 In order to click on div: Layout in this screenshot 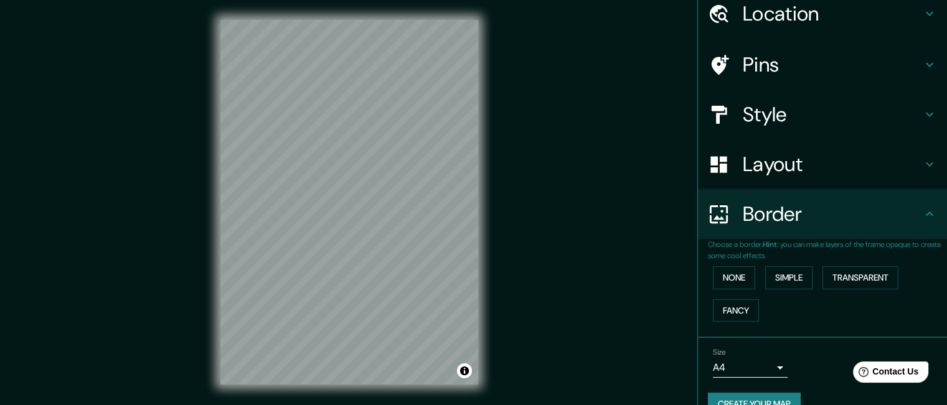, I will do `click(822, 164)`.